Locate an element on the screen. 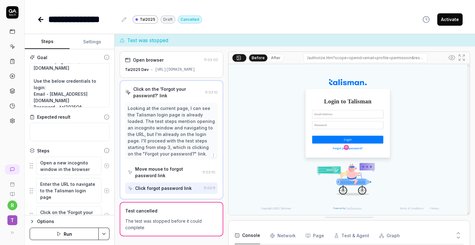 The width and height of the screenshot is (475, 245). img: Screenshot is located at coordinates (349, 139).